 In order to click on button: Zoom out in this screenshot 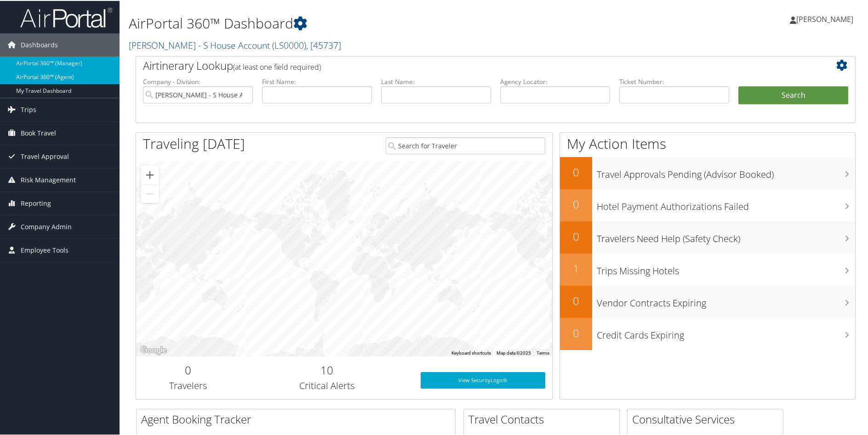, I will do `click(150, 193)`.